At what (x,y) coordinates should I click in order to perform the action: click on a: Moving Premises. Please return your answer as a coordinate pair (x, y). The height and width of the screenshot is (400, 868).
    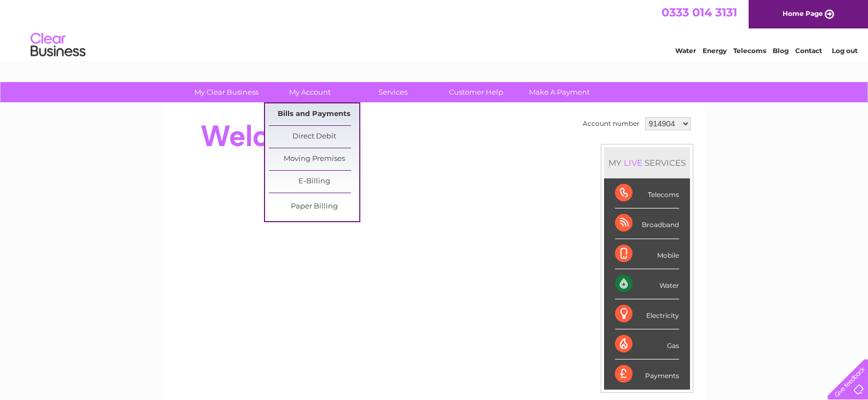
    Looking at the image, I should click on (314, 159).